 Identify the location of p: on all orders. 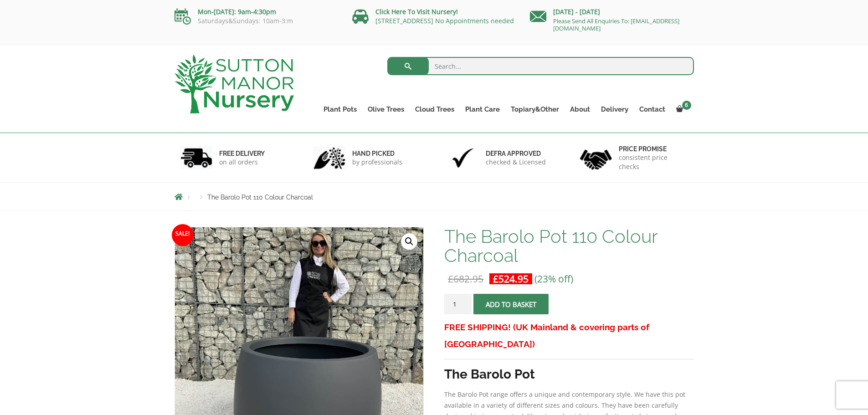
(242, 162).